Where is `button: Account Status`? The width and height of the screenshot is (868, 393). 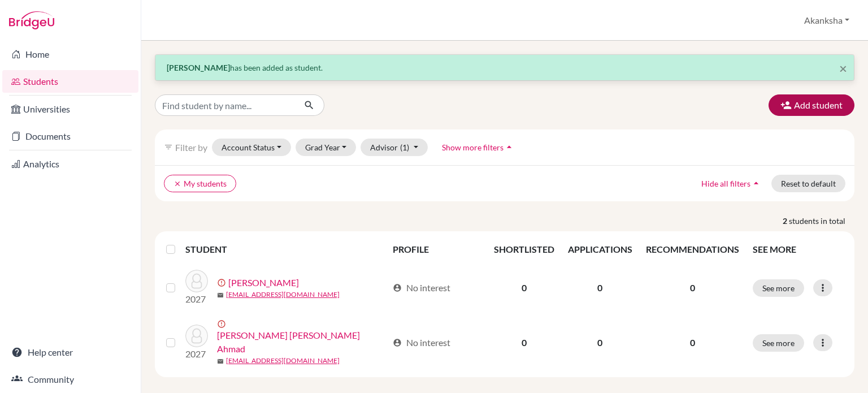 button: Account Status is located at coordinates (252, 147).